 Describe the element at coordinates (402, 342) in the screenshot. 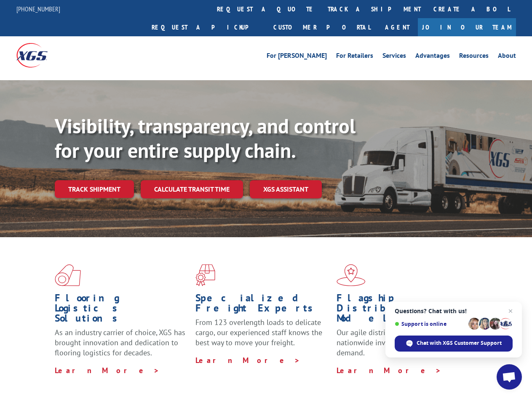

I see `span: Our agile distribution network gives you nationwide inventory management on demand.` at that location.